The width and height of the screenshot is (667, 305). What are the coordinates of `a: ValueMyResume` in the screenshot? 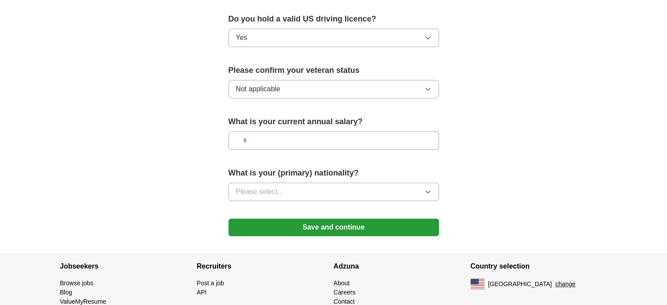 It's located at (83, 301).